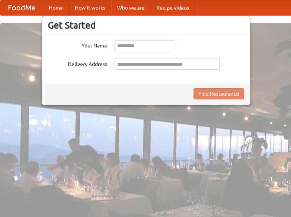 This screenshot has height=217, width=291. Describe the element at coordinates (219, 94) in the screenshot. I see `button: Find Restaurants!` at that location.